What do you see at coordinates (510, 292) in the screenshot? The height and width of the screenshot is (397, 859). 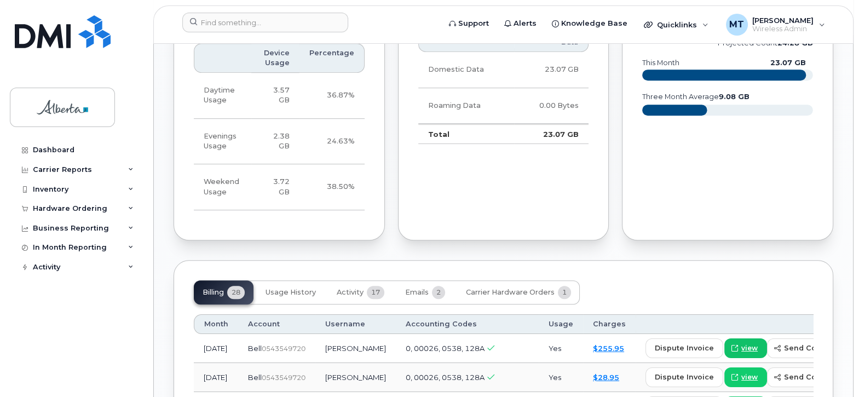 I see `span: Carrier Hardware Orders` at bounding box center [510, 292].